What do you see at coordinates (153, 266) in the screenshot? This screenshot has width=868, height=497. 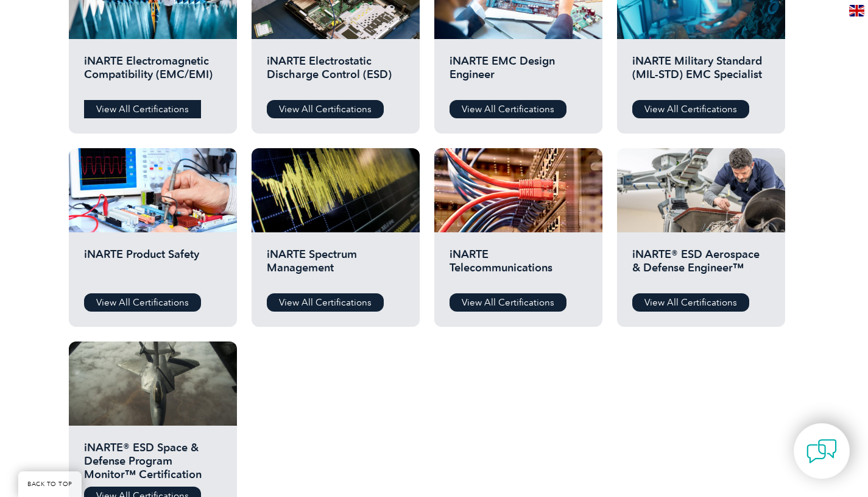 I see `h2: iNARTE Product Safety` at bounding box center [153, 266].